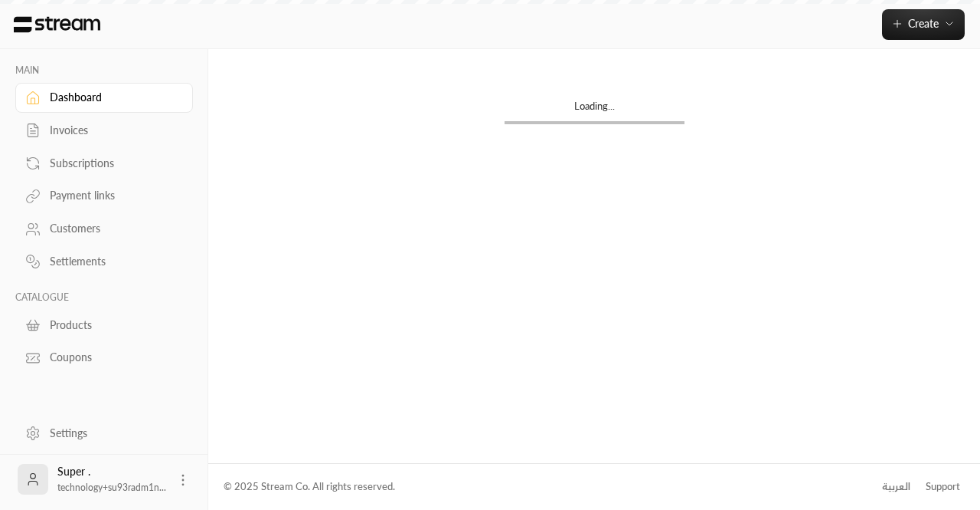  What do you see at coordinates (943, 487) in the screenshot?
I see `a: Support` at bounding box center [943, 487].